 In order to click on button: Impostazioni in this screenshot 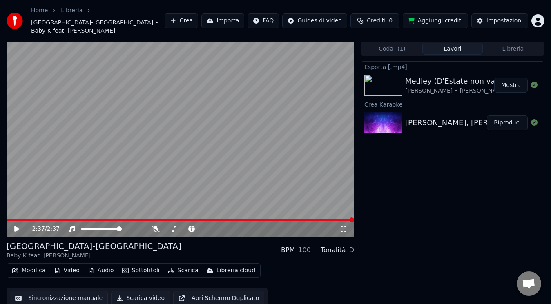, I will do `click(500, 21)`.